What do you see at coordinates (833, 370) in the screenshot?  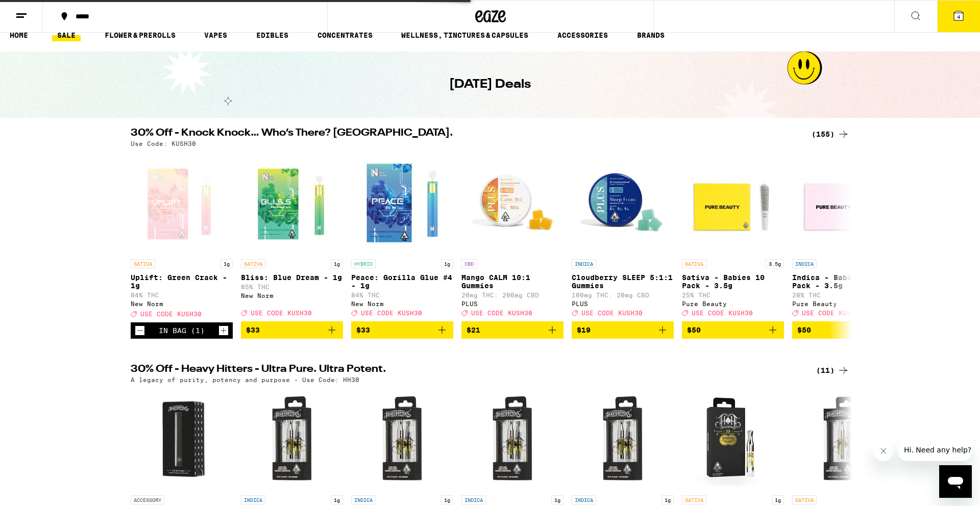 I see `div: (11)` at bounding box center [833, 370].